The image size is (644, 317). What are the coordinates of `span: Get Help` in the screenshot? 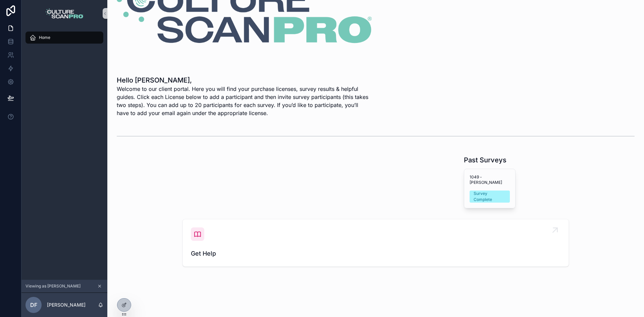 It's located at (376, 254).